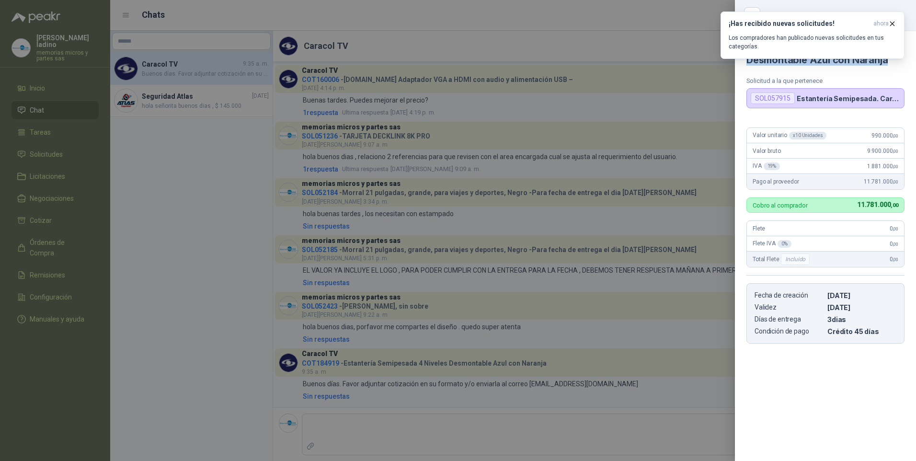 The image size is (916, 461). Describe the element at coordinates (849, 98) in the screenshot. I see `p: Estantería Semipesada. Características en el adjunto` at that location.